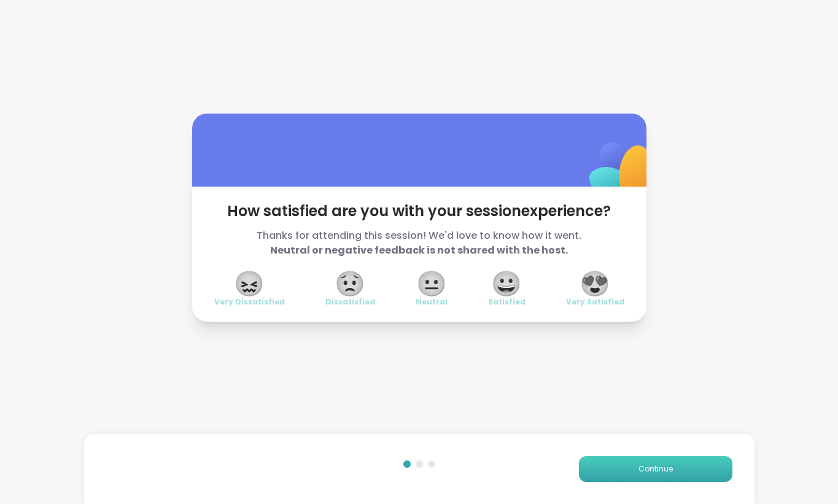 This screenshot has height=504, width=838. I want to click on span: Neutral, so click(432, 302).